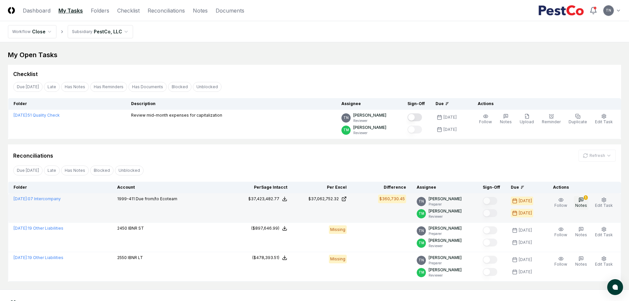 The height and width of the screenshot is (301, 629). I want to click on div: Subsidiary, so click(82, 32).